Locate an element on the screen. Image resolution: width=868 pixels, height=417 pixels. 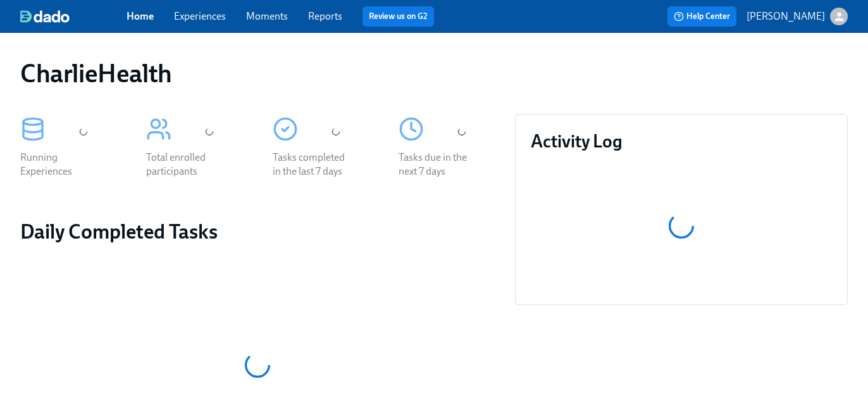
a: Review us on G2 is located at coordinates (398, 17).